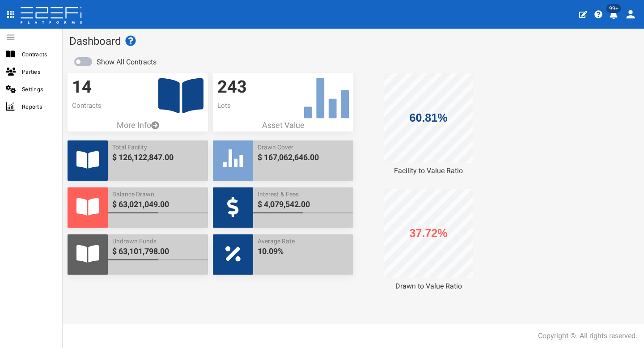 The image size is (644, 348). Describe the element at coordinates (158, 252) in the screenshot. I see `span: $ 63,101,798.00` at that location.